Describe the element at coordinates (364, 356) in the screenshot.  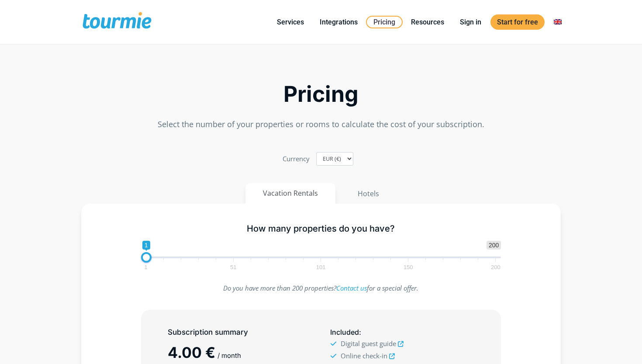
I see `span: Online check-in` at that location.